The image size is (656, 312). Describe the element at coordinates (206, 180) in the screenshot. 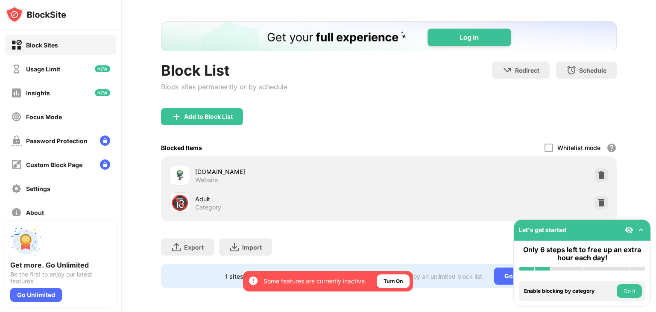

I see `div: Website` at that location.